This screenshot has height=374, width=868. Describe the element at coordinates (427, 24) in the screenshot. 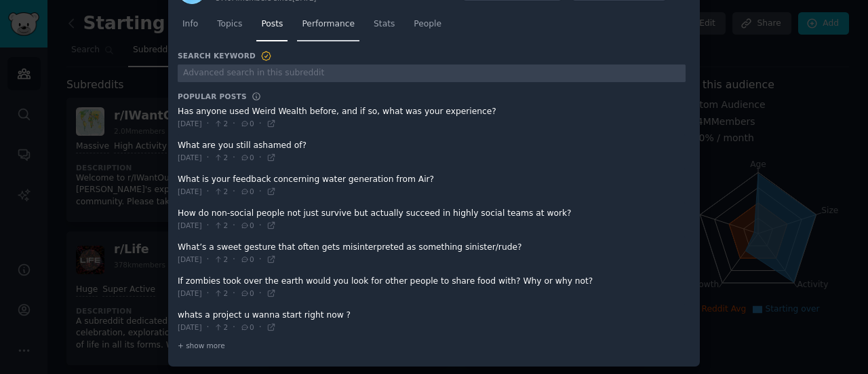

I see `span: People` at that location.